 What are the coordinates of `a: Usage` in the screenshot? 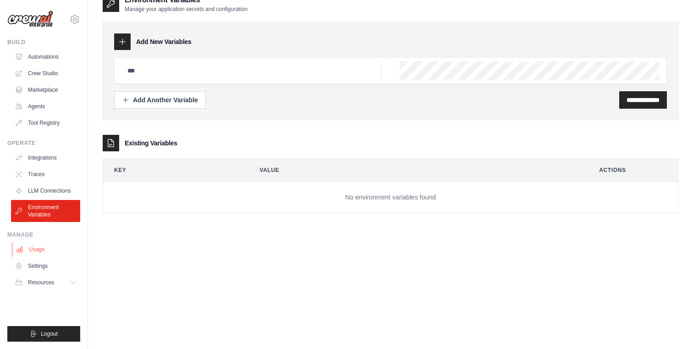 It's located at (46, 249).